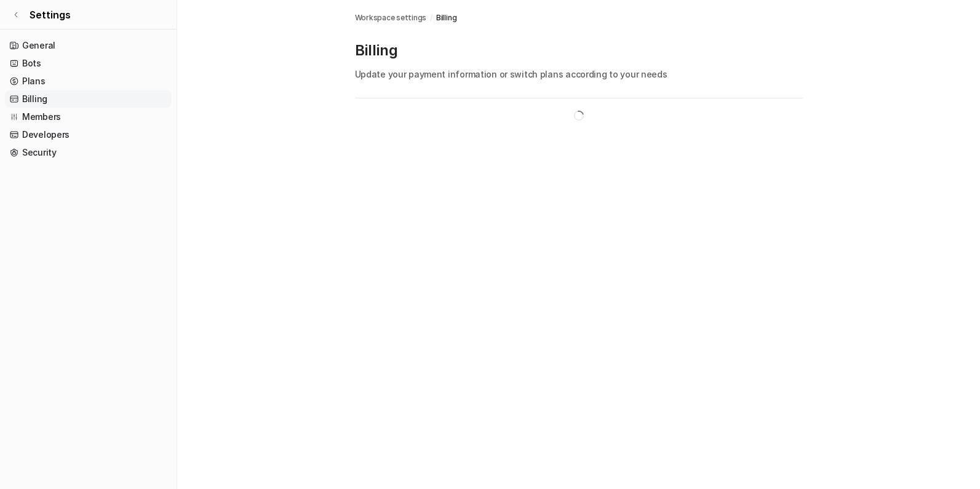 This screenshot has height=489, width=980. Describe the element at coordinates (391, 18) in the screenshot. I see `a: Workspace settings` at that location.